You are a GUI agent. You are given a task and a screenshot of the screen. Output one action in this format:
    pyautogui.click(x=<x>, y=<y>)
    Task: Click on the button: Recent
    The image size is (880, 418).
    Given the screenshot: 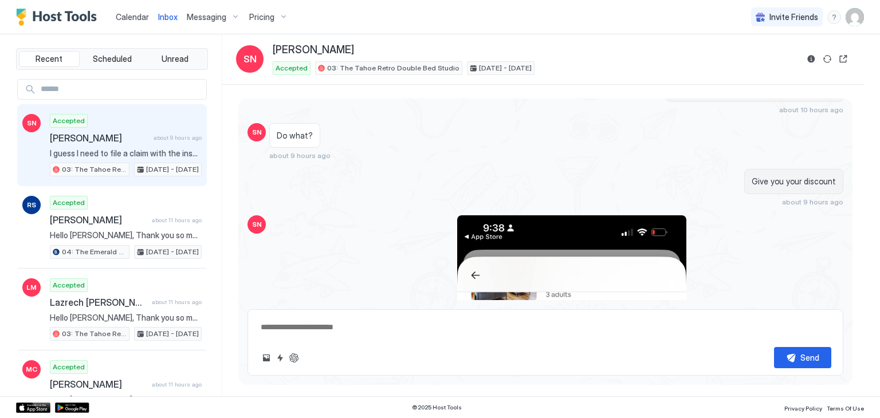 What is the action you would take?
    pyautogui.click(x=49, y=59)
    